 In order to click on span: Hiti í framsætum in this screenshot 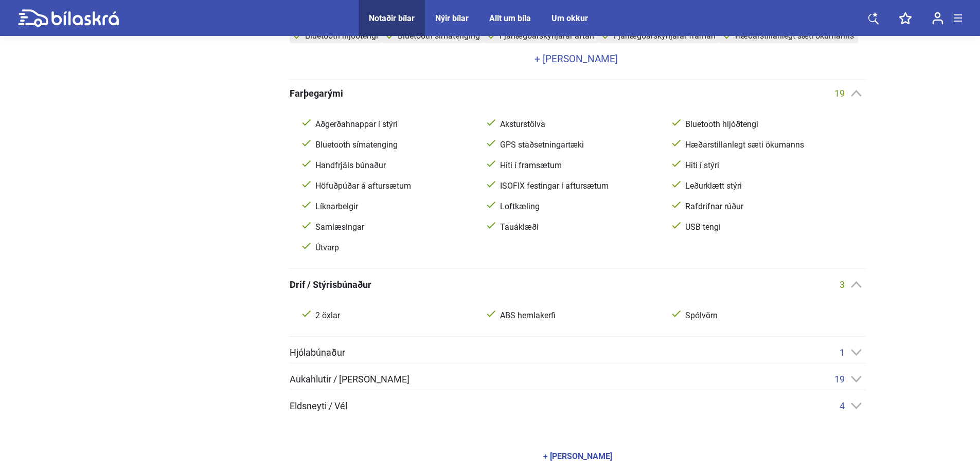, I will do `click(579, 165)`.